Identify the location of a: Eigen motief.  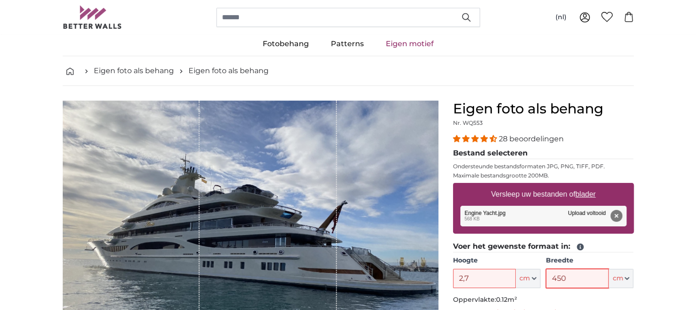
(409, 44).